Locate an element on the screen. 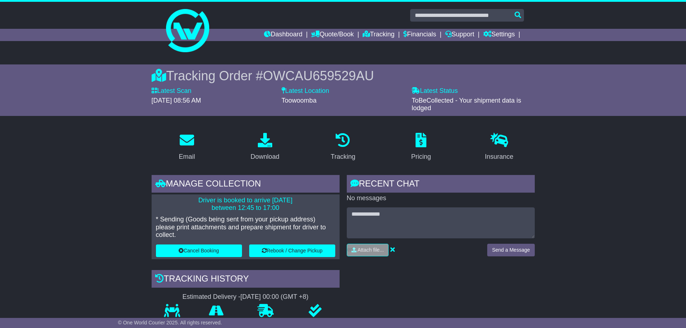 The height and width of the screenshot is (328, 686). span: ToBeCollected - Your shipment data is lodged is located at coordinates (467, 104).